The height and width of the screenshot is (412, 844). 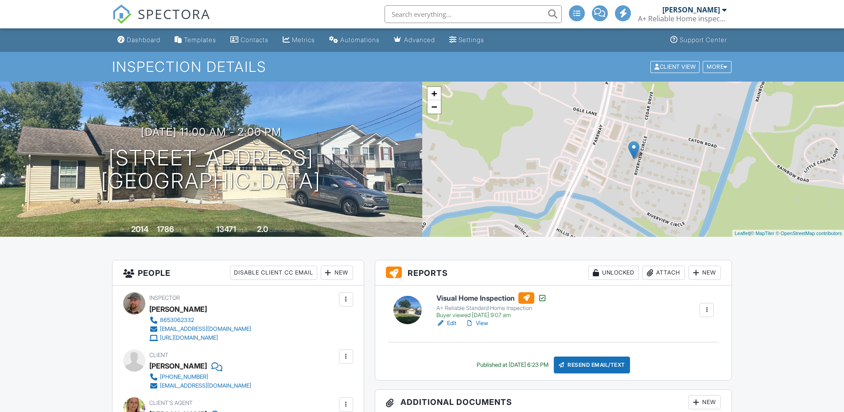 What do you see at coordinates (682, 19) in the screenshot?
I see `div: A+ Reliable Home inspections LLC` at bounding box center [682, 19].